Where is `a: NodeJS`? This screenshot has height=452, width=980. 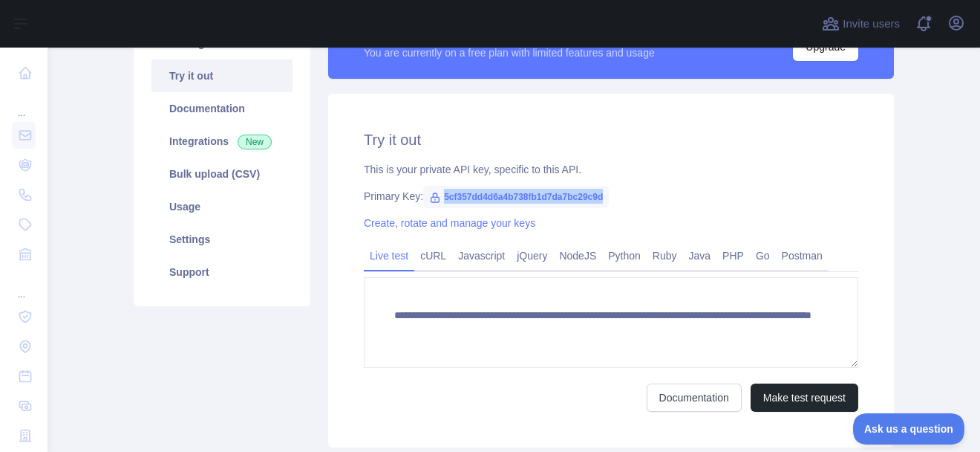 a: NodeJS is located at coordinates (578, 256).